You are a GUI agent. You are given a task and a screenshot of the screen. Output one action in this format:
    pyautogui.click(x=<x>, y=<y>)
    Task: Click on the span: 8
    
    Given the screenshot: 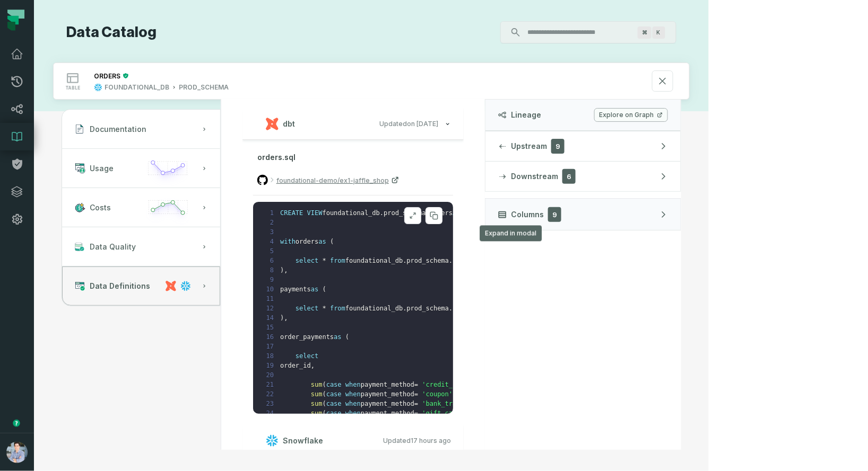 What is the action you would take?
    pyautogui.click(x=269, y=270)
    